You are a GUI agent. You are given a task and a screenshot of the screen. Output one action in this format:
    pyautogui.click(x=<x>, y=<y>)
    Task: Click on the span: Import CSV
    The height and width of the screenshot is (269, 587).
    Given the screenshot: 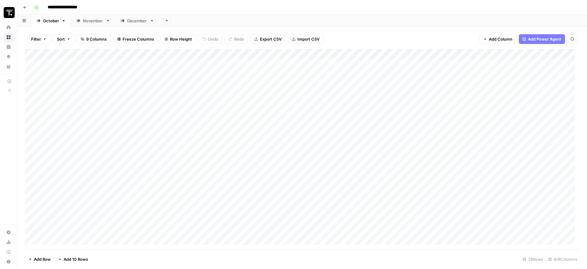 What is the action you would take?
    pyautogui.click(x=309, y=39)
    